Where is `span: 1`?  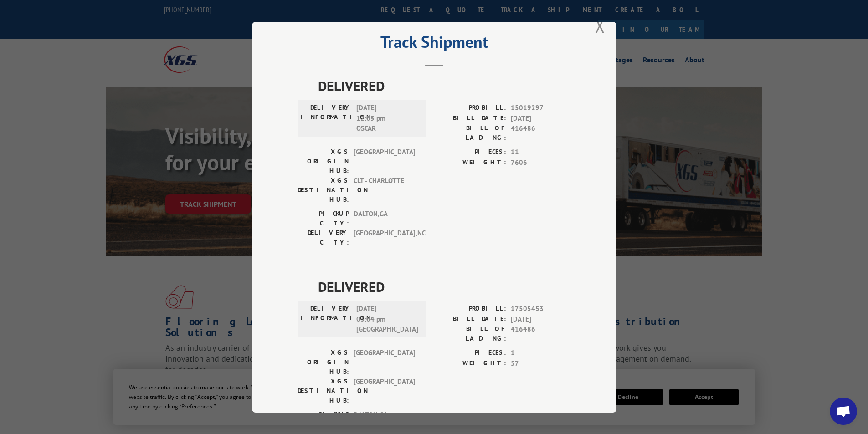
span: 1 is located at coordinates (541, 353).